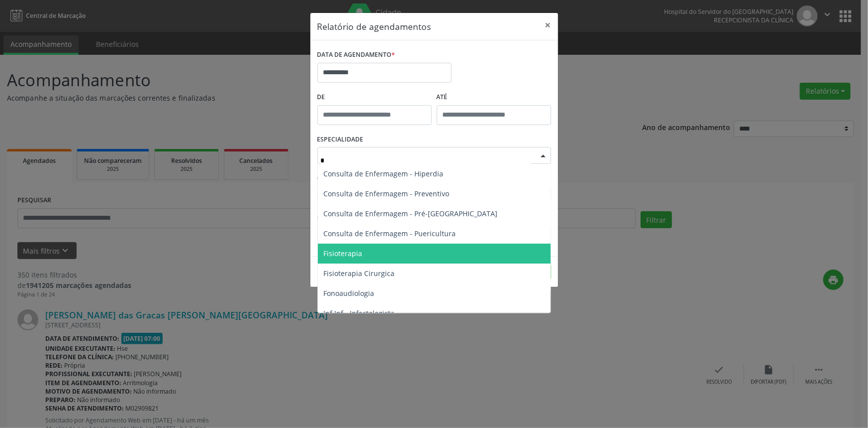  I want to click on span: Fisioterapia Cirurgica, so click(360, 273).